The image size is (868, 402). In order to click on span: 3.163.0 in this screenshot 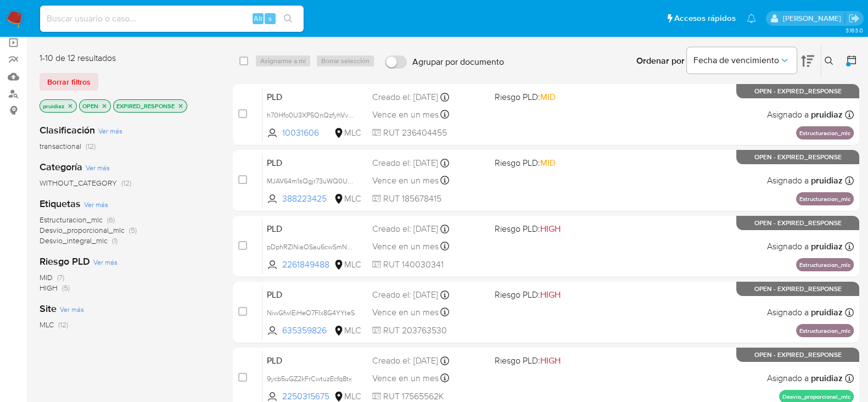, I will do `click(854, 30)`.